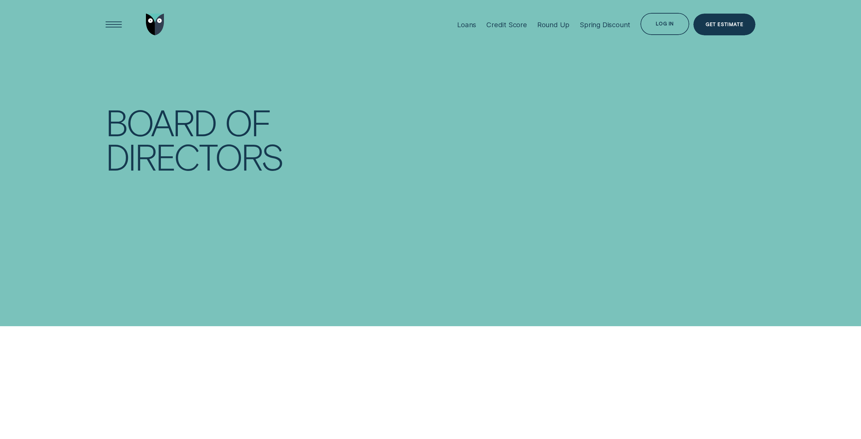  Describe the element at coordinates (724, 24) in the screenshot. I see `a: Get Estimate` at that location.